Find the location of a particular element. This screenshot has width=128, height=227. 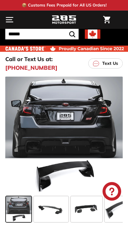

p: Text Us is located at coordinates (110, 63).